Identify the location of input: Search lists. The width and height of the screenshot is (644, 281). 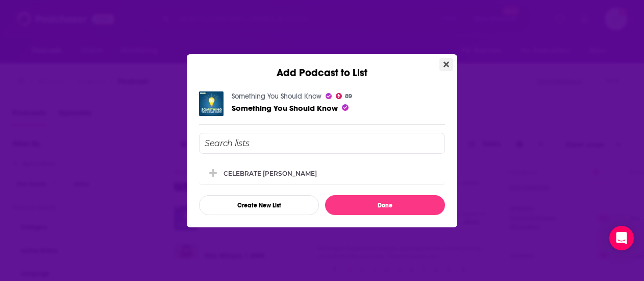
(322, 143).